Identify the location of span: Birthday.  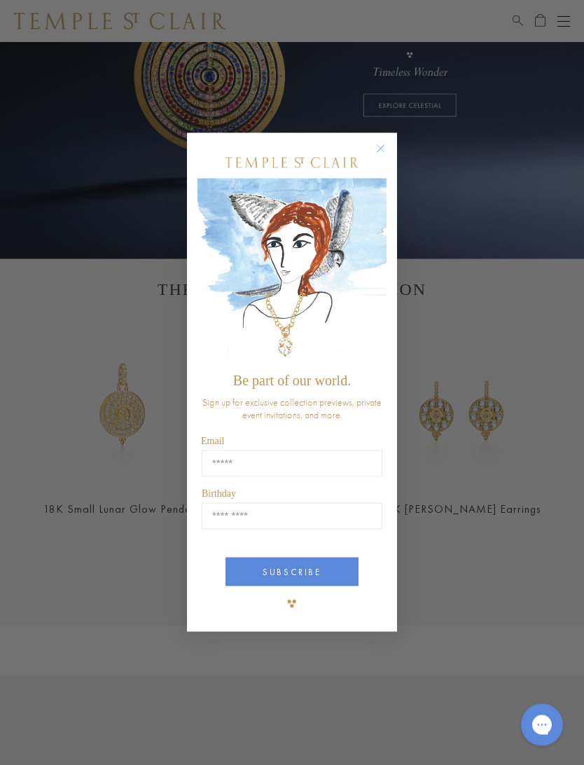
(218, 493).